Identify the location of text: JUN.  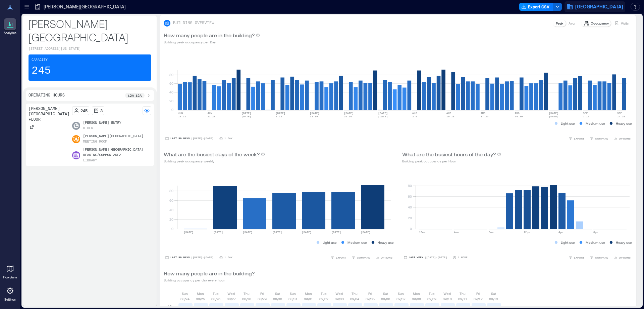
(210, 113).